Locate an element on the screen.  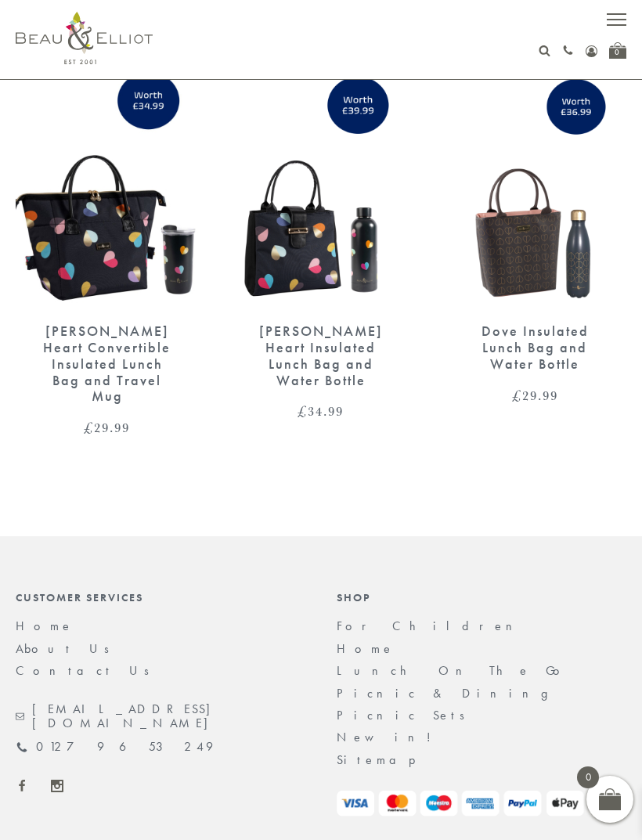
a: 0 is located at coordinates (618, 50).